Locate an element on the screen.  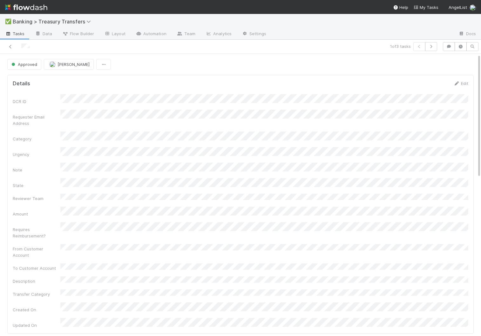
a: Analytics is located at coordinates (218, 34).